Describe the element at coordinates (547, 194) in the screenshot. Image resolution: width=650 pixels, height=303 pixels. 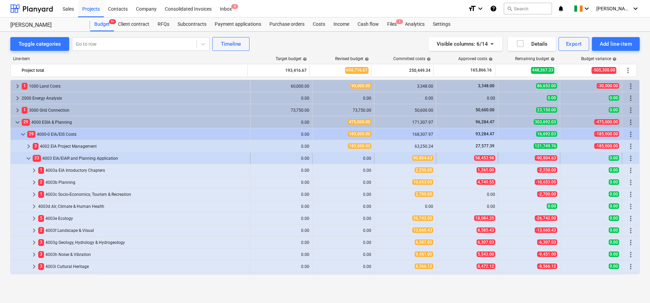
I see `span: -2,700.00` at that location.